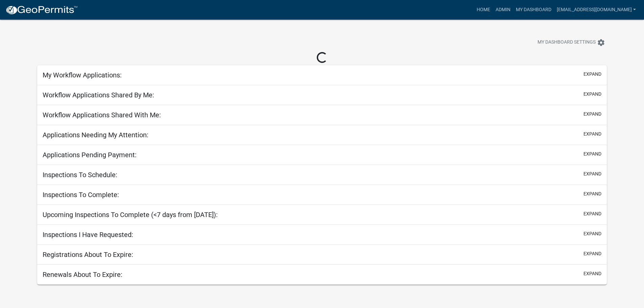  What do you see at coordinates (95, 135) in the screenshot?
I see `h5: Applications Needing My Attention:` at bounding box center [95, 135].